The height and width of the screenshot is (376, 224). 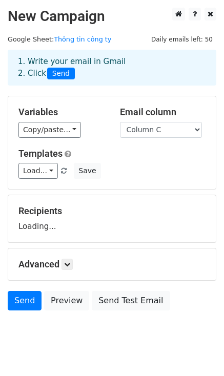 I want to click on h5: Recipients, so click(x=112, y=211).